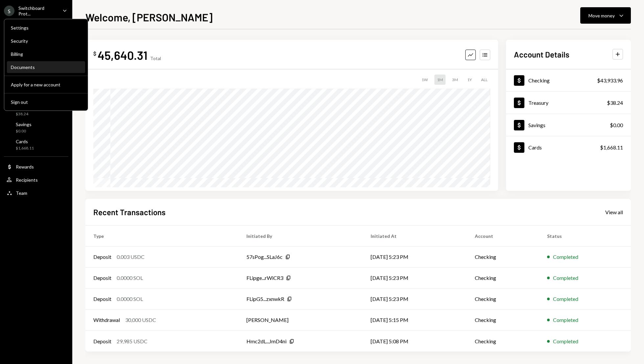 This screenshot has height=364, width=644. Describe the element at coordinates (568, 80) in the screenshot. I see `a: Checking$43,933.96` at that location.